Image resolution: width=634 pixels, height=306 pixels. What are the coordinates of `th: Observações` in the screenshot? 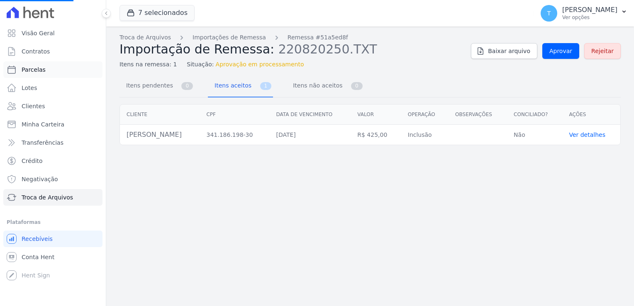 It's located at (478, 115).